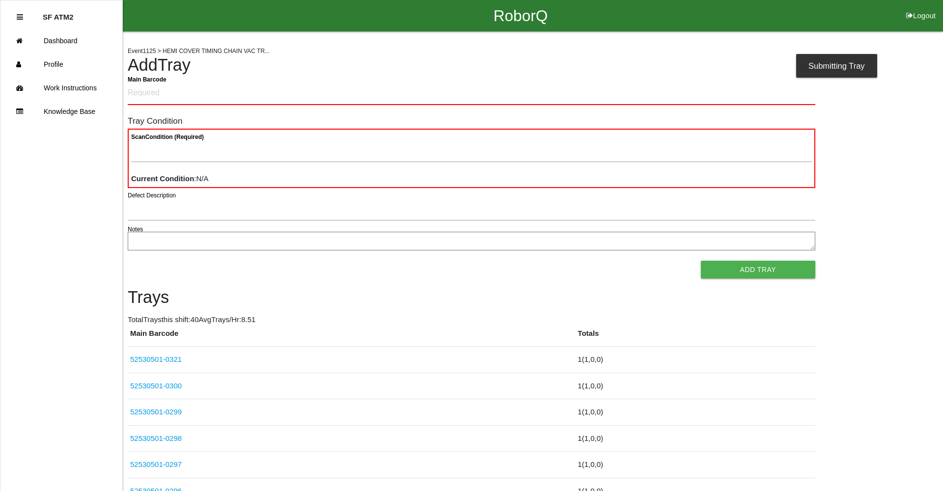 The image size is (943, 491). What do you see at coordinates (156, 359) in the screenshot?
I see `a: 52530501-0321` at bounding box center [156, 359].